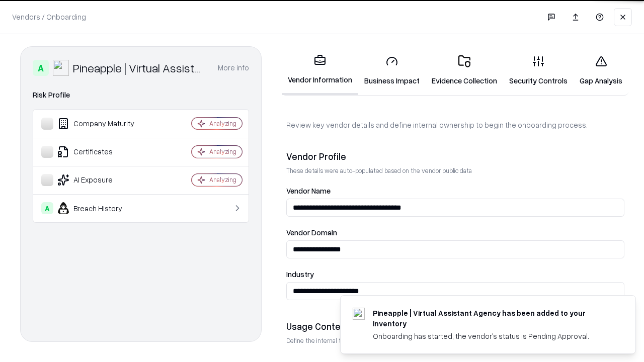  Describe the element at coordinates (455, 171) in the screenshot. I see `p: These details were auto-populated based on the vendor public data` at that location.